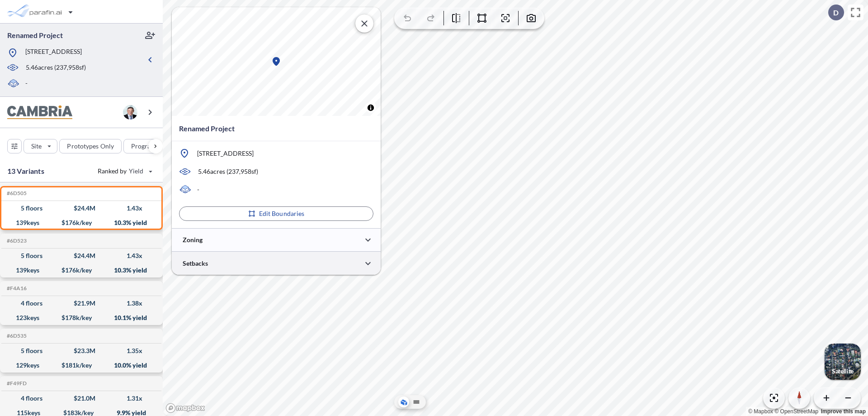  Describe the element at coordinates (40, 146) in the screenshot. I see `button: Site` at that location.